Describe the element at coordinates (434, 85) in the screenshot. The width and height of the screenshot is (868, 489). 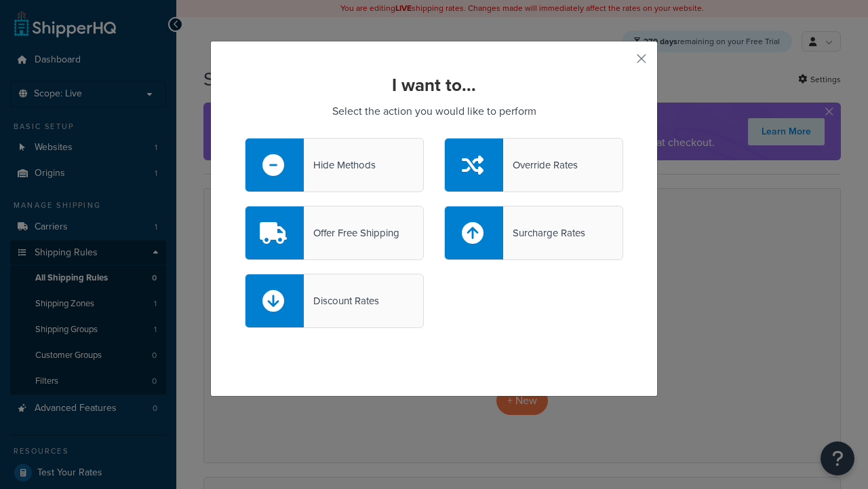
I see `strong: I want to...` at that location.